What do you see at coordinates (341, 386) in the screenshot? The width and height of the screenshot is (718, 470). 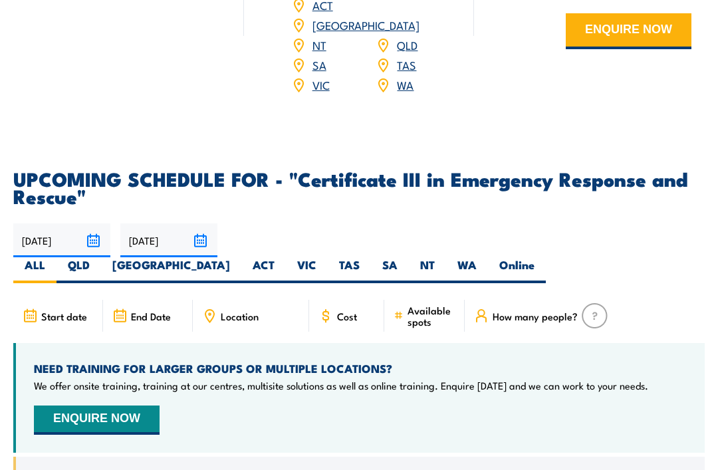 I see `p: We offer onsite training, training at our centres, multisite solutions as well as online training...` at bounding box center [341, 386].